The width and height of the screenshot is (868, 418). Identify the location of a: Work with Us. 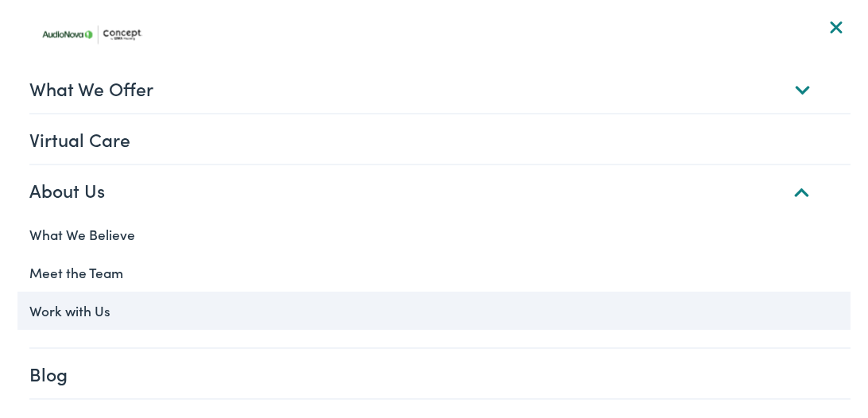
(434, 310).